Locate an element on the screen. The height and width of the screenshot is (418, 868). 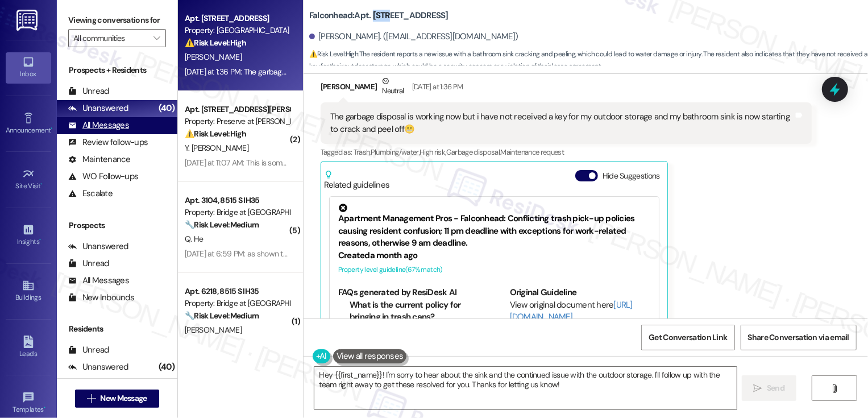
div: Apt. 3104, 8515 S IH35 is located at coordinates (237, 200).